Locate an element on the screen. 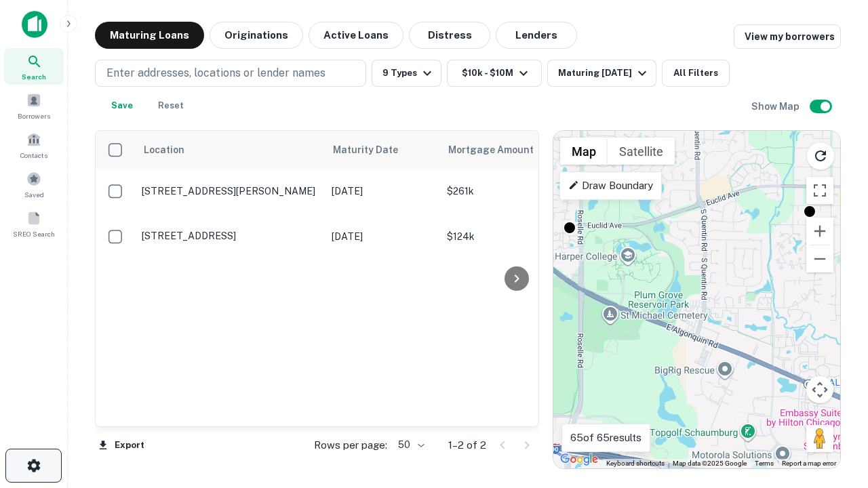 This screenshot has width=868, height=488. button: Zoom out is located at coordinates (819, 259).